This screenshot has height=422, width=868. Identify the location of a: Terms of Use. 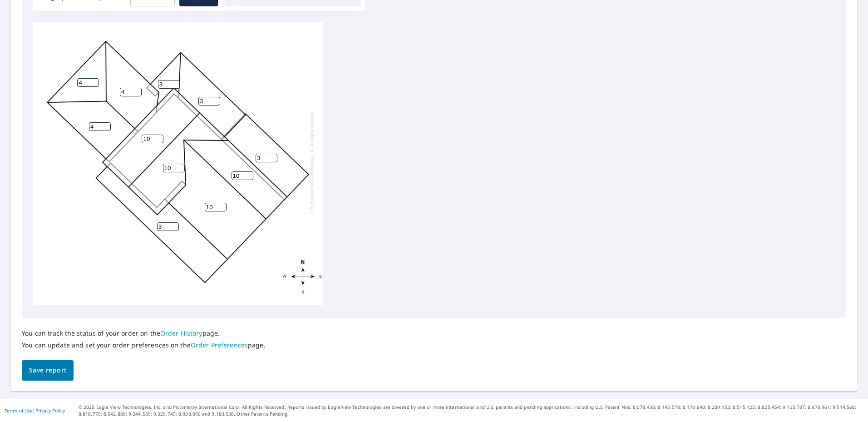
(19, 410).